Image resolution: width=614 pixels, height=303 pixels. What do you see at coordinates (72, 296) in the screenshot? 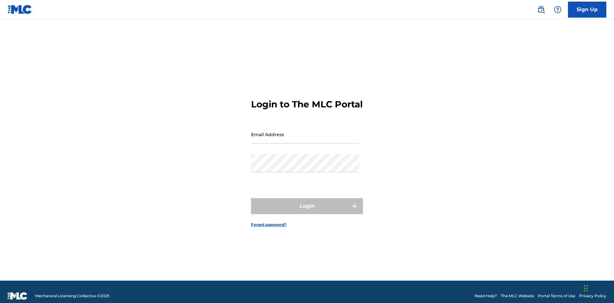
I see `span: Mechanical Licensing Collective © 2025` at bounding box center [72, 296].